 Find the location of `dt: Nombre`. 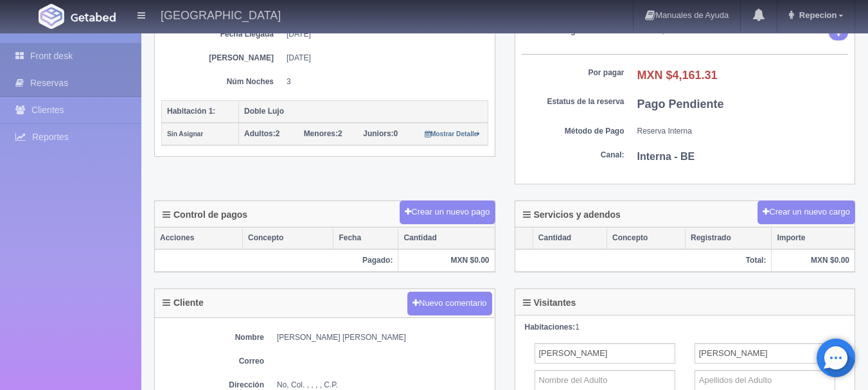

dt: Nombre is located at coordinates (213, 337).